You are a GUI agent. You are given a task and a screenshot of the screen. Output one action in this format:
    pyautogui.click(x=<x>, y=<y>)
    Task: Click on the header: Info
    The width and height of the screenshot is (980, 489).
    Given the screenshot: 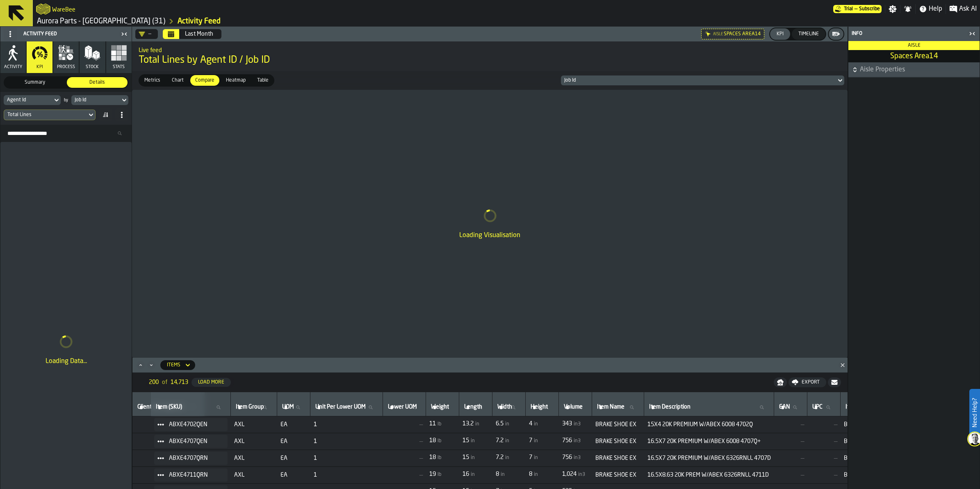 What is the action you would take?
    pyautogui.click(x=914, y=33)
    